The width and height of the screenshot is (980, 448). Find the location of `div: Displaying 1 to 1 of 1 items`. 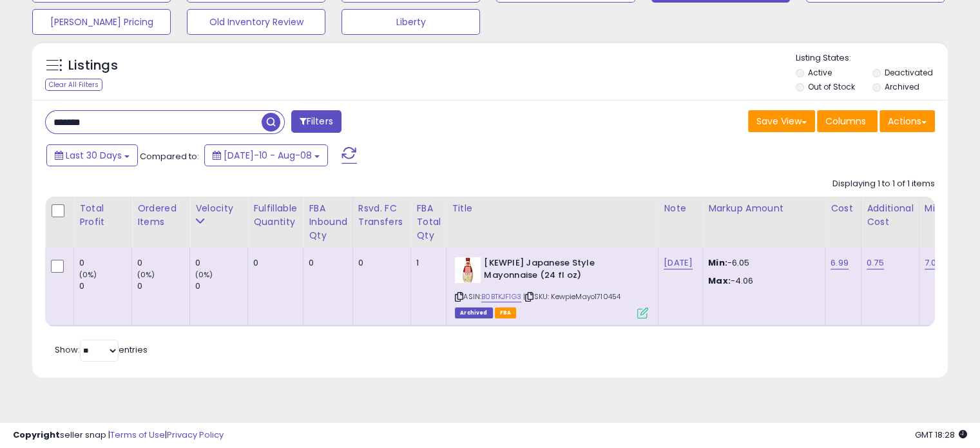

div: Displaying 1 to 1 of 1 items is located at coordinates (884, 184).